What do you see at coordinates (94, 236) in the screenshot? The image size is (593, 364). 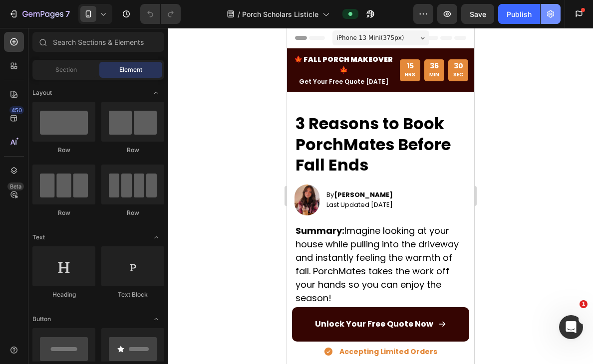 I see `p: Imagine looking at your house while pulling into the driveway and instantly feeling the warmth of...` at bounding box center [94, 236].